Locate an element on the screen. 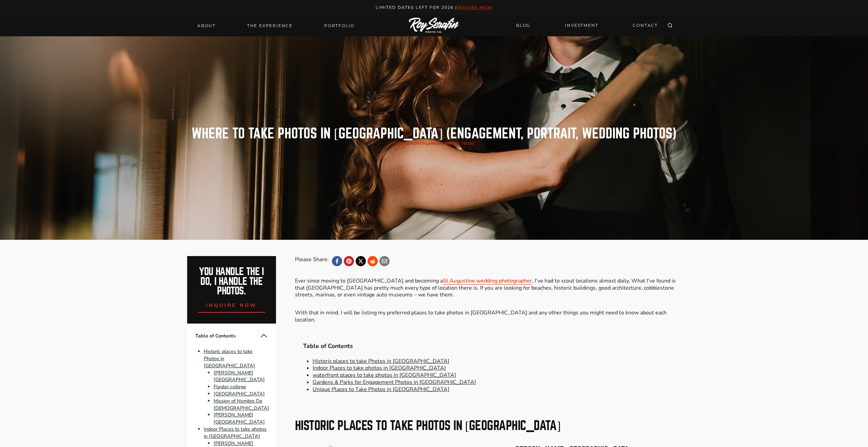  a: Things to Do is located at coordinates (459, 144).